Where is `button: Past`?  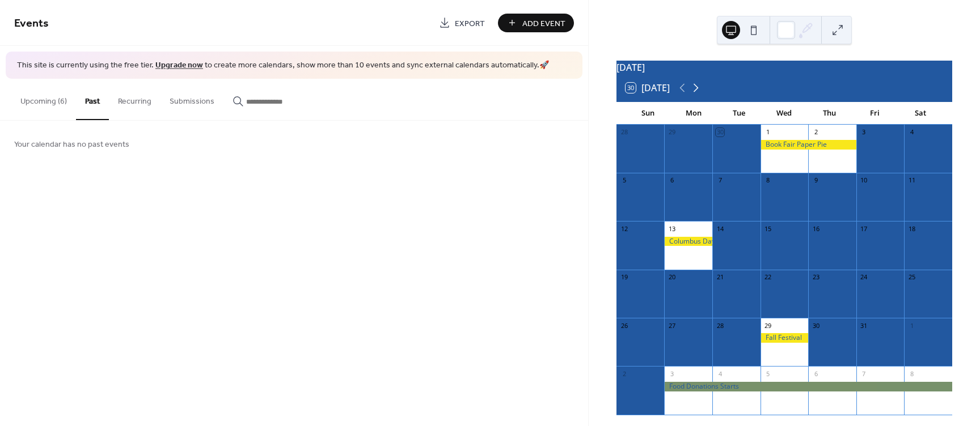 button: Past is located at coordinates (93, 99).